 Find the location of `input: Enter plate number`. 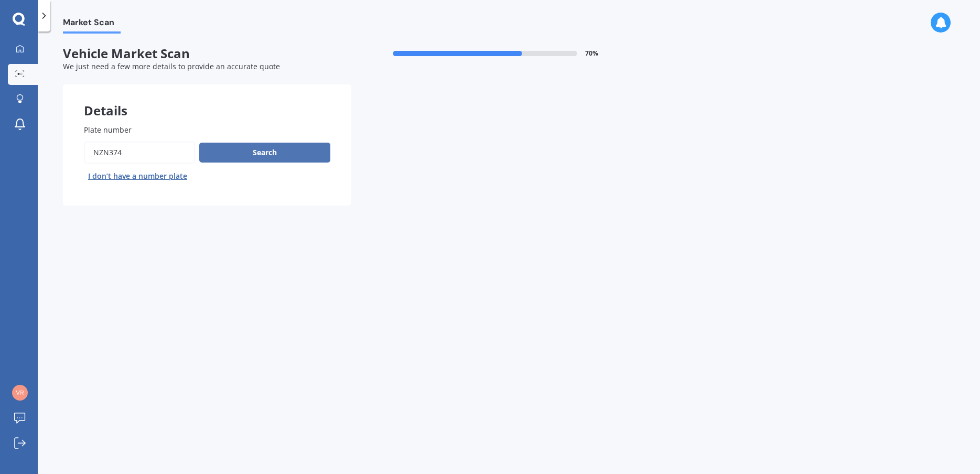

input: Enter plate number is located at coordinates (139, 153).